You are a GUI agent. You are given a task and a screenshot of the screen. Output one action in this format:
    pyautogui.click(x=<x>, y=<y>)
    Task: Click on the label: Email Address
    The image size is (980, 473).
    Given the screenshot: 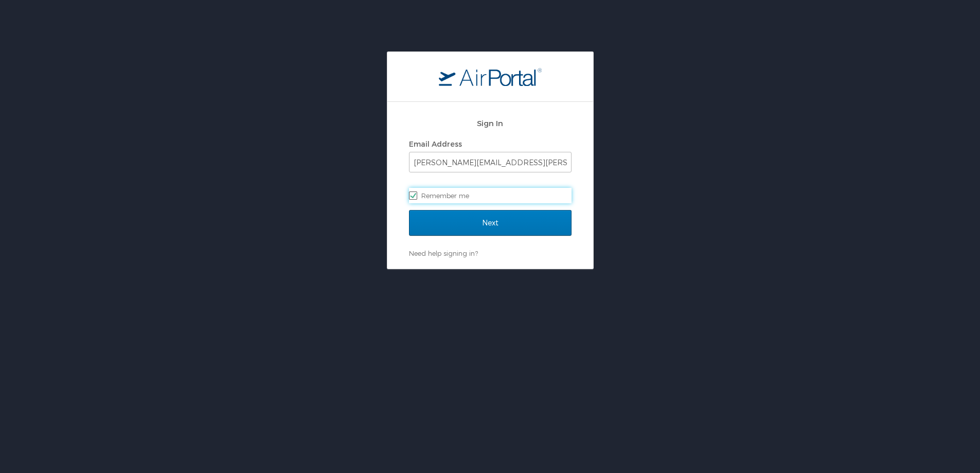 What is the action you would take?
    pyautogui.click(x=435, y=144)
    